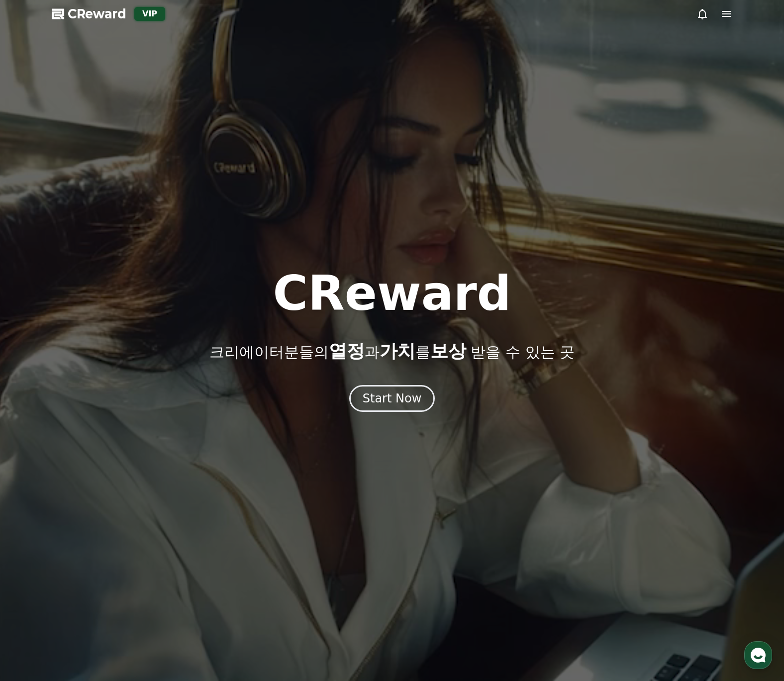  Describe the element at coordinates (347, 350) in the screenshot. I see `span: 열정` at that location.